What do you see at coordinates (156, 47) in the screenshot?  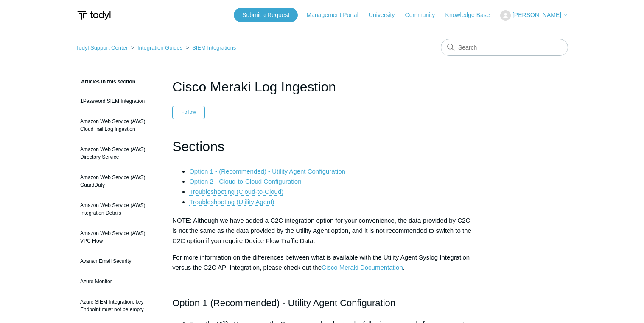 I see `li: Integration Guides` at bounding box center [156, 47].